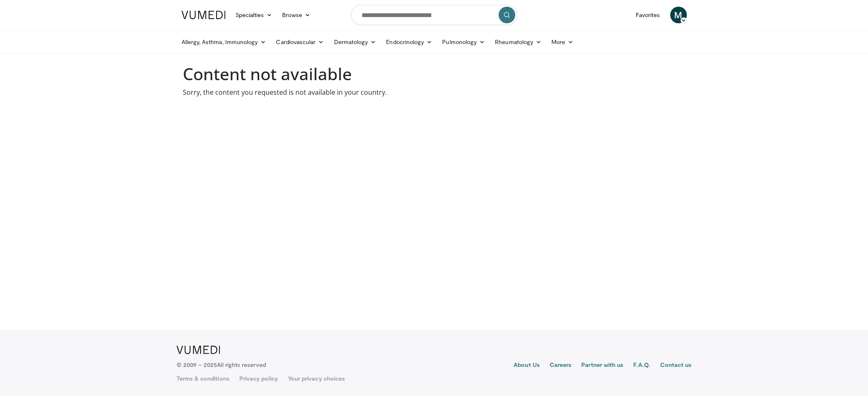  What do you see at coordinates (258, 378) in the screenshot?
I see `a: Privacy policy` at bounding box center [258, 378].